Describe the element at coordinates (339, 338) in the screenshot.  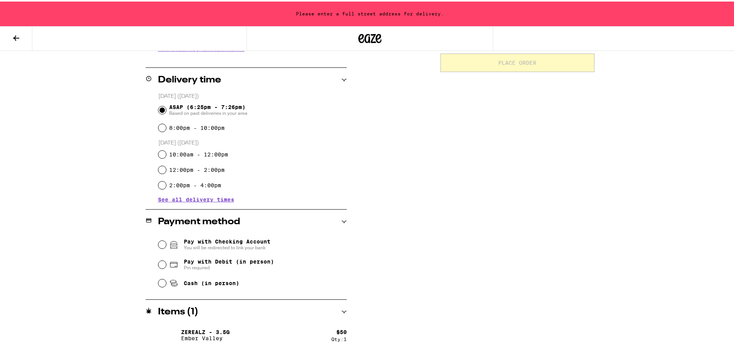
I see `div: Qty: 1` at that location.